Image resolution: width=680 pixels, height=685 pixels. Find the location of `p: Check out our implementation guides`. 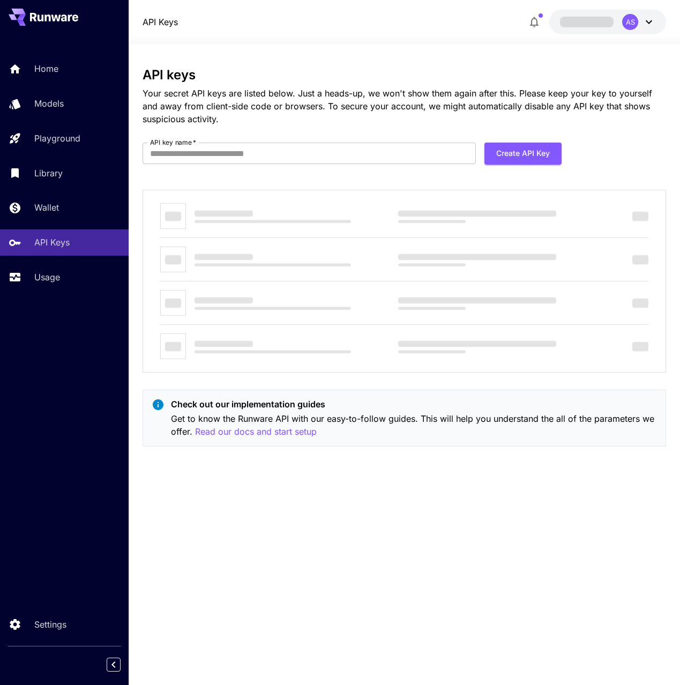

p: Check out our implementation guides is located at coordinates (414, 404).